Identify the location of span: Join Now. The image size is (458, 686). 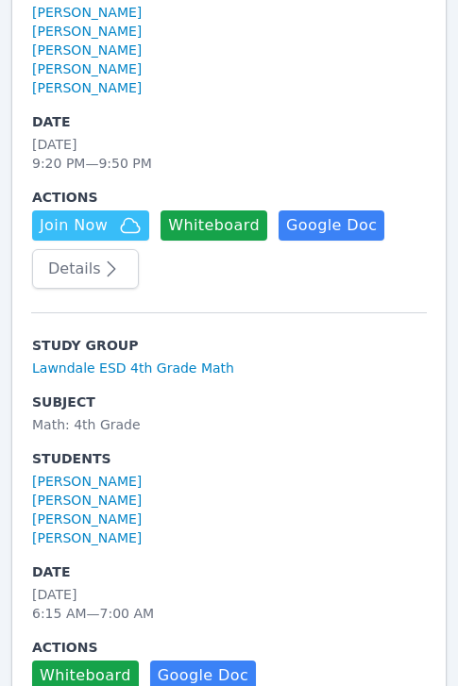
(74, 225).